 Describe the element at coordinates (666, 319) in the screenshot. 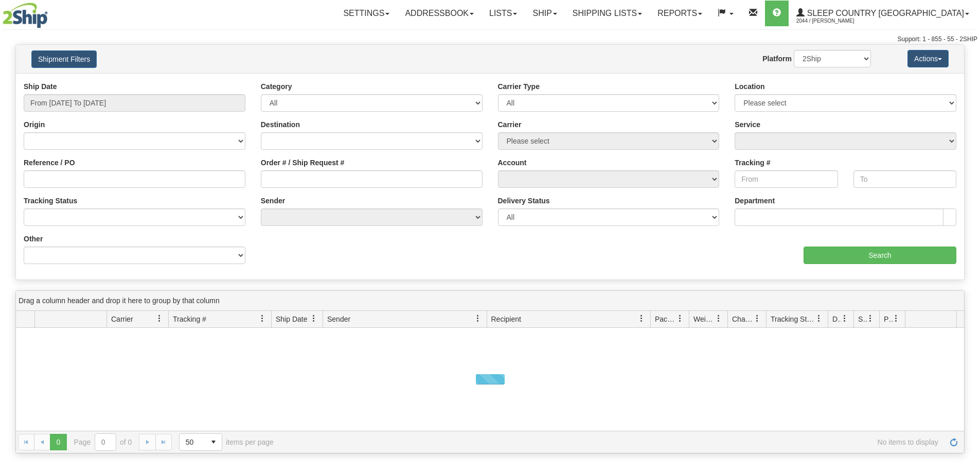

I see `span: Packages` at that location.